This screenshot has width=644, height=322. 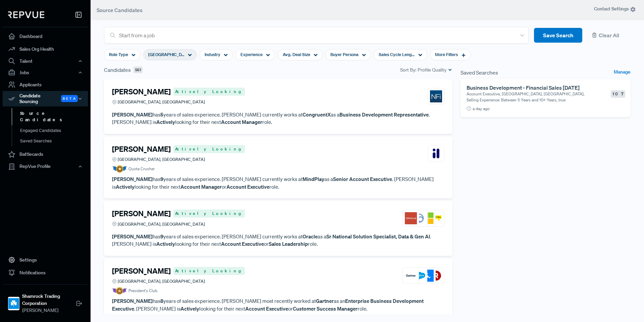 I want to click on a: Saved Searches, so click(x=55, y=141).